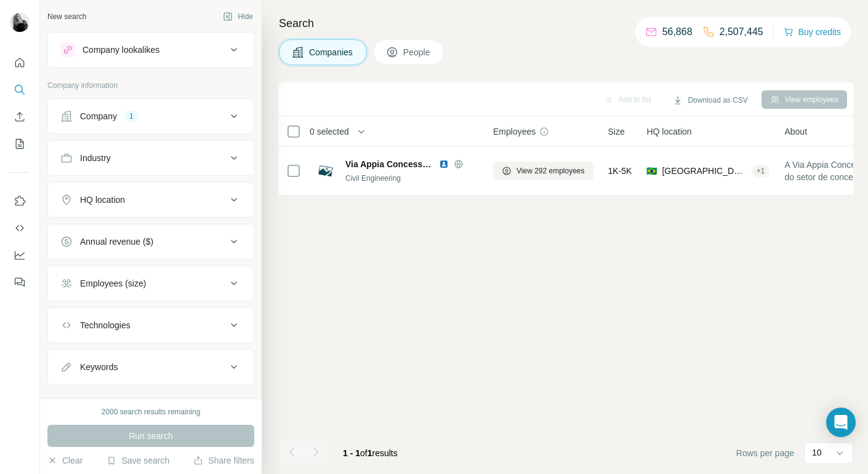 This screenshot has width=868, height=474. I want to click on button: Download as CSV, so click(710, 101).